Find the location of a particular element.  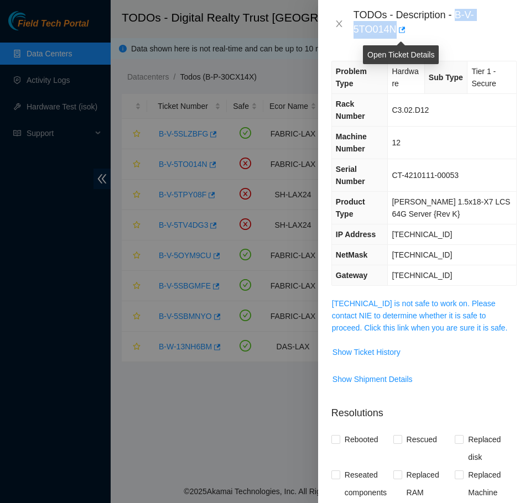

span: Reseated components is located at coordinates (366, 484).